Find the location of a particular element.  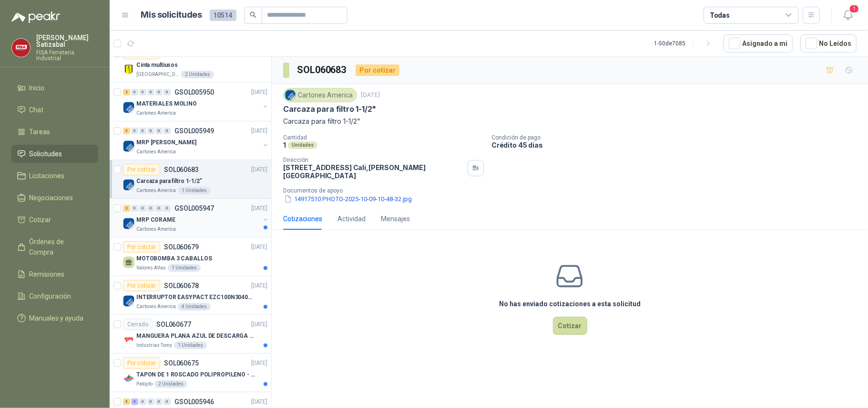

p: Crédito 45 días is located at coordinates (678, 144).